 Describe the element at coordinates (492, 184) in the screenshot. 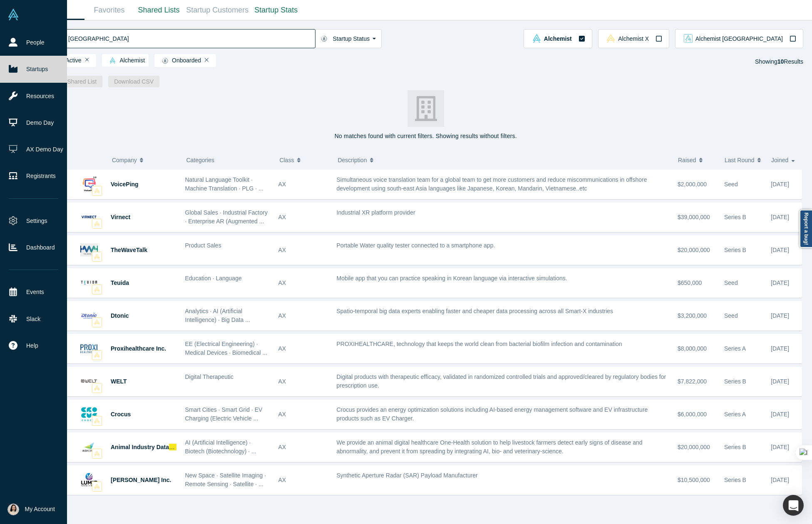

I see `span: Simultaneous voice translation team for a global team to get more customers and reduce miscommuni...` at that location.